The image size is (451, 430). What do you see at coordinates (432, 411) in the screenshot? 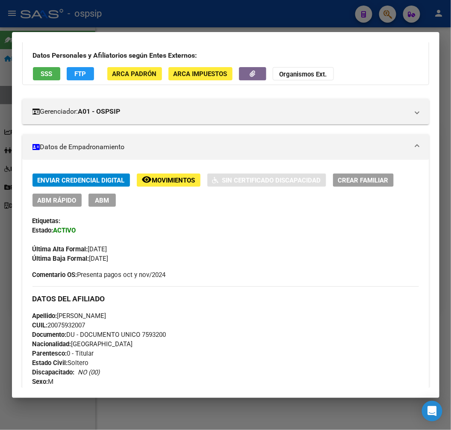
I see `div: Open Intercom Messenger` at bounding box center [432, 411].